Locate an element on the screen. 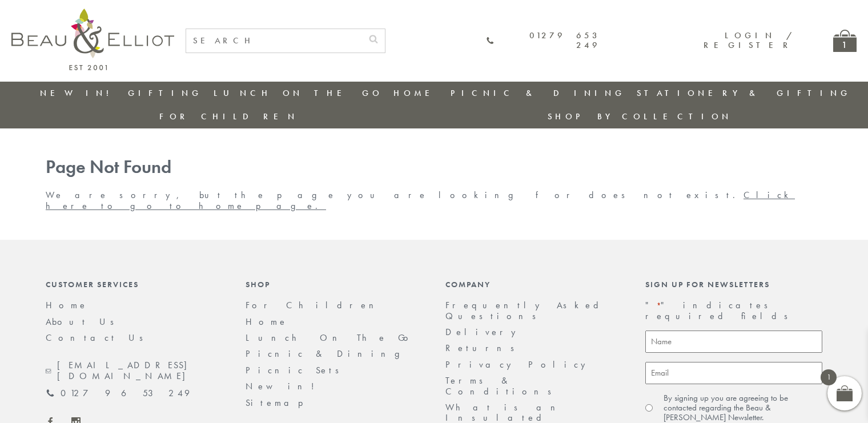 This screenshot has width=868, height=423. a: Terms & Conditions is located at coordinates (502, 385).